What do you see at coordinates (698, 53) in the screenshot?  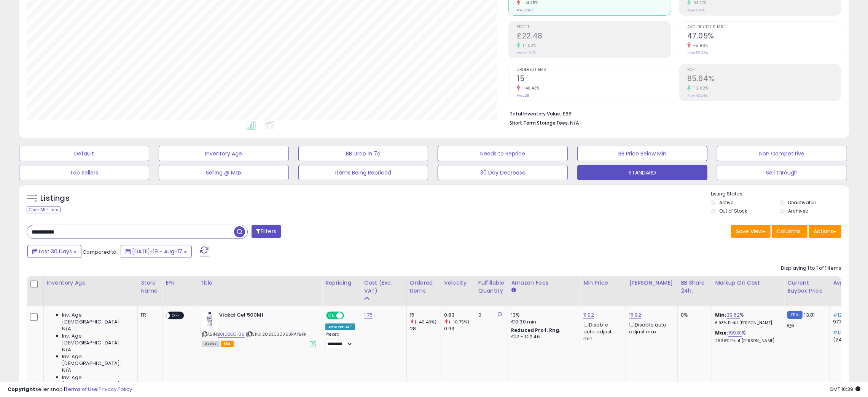 I see `small: Prev: 50.03%` at bounding box center [698, 53].